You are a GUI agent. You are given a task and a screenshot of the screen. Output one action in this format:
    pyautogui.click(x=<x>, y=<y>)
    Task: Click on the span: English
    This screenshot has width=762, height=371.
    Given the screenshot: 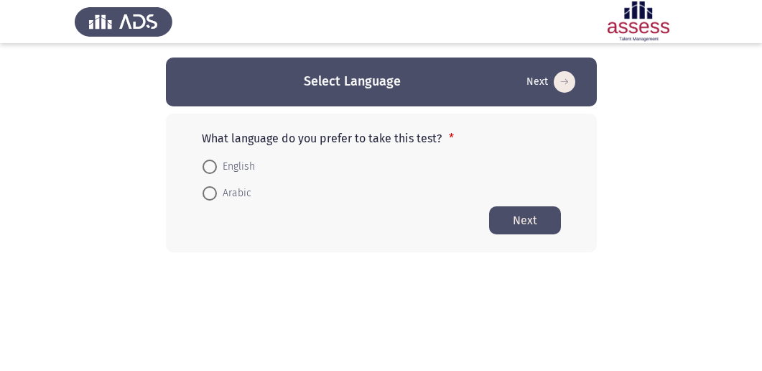 What is the action you would take?
    pyautogui.click(x=236, y=167)
    